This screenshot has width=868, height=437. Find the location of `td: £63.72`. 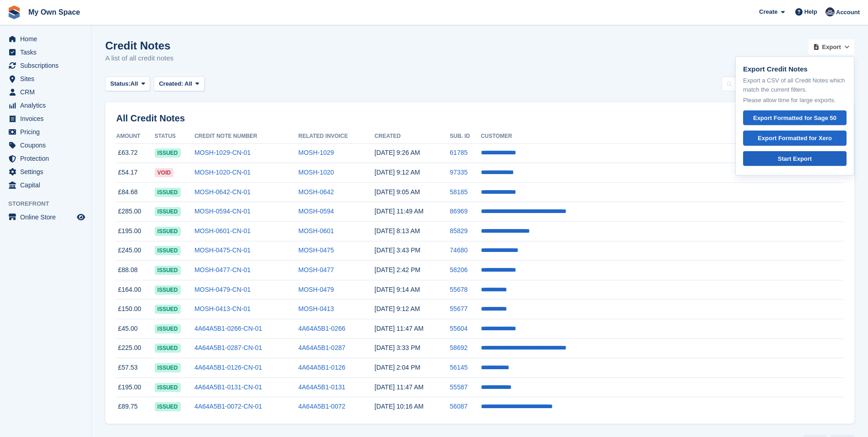

td: £63.72 is located at coordinates (135, 153).